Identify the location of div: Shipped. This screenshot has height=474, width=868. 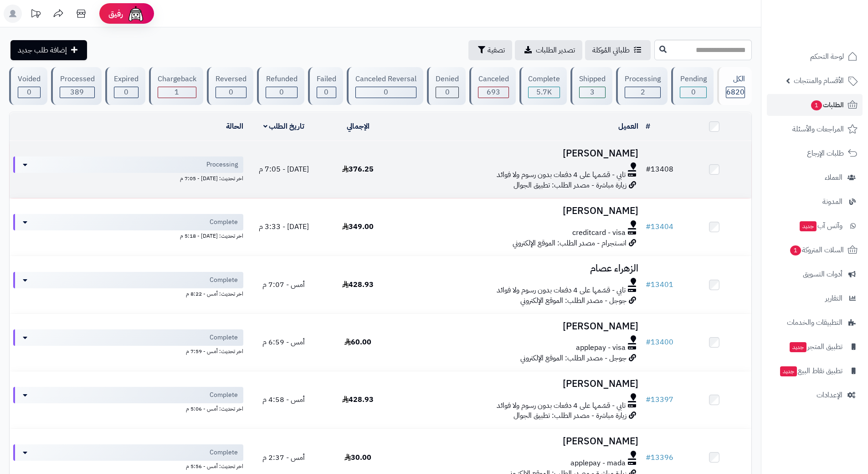
(593, 79).